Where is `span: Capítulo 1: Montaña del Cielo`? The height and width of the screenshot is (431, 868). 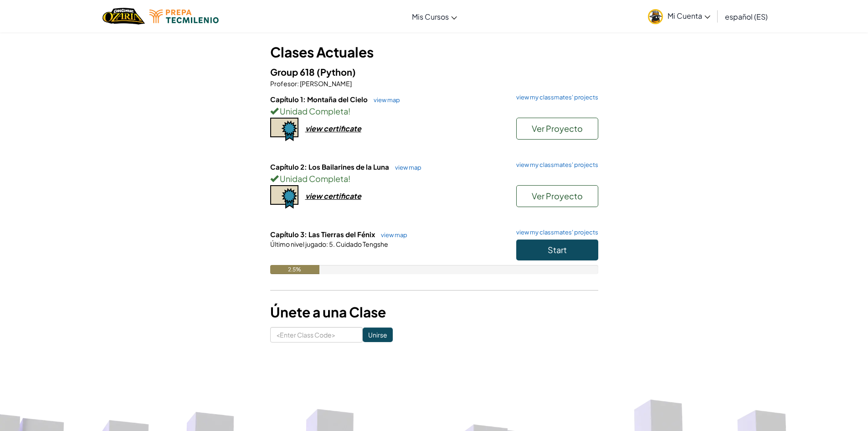
span: Capítulo 1: Montaña del Cielo is located at coordinates (319, 99).